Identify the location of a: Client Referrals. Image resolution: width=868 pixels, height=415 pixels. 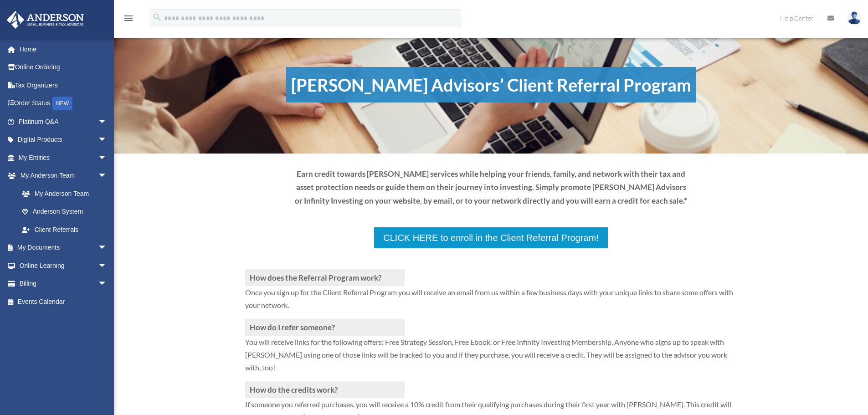
(64, 230).